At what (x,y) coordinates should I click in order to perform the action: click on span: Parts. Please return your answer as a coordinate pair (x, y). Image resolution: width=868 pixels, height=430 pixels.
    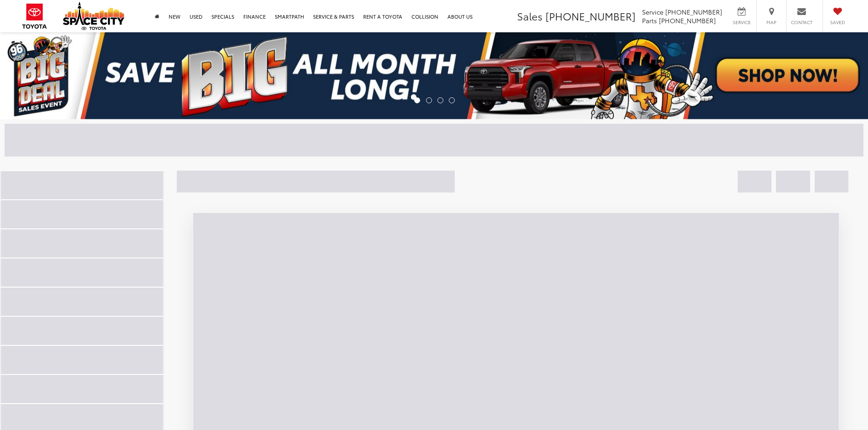
    Looking at the image, I should click on (650, 21).